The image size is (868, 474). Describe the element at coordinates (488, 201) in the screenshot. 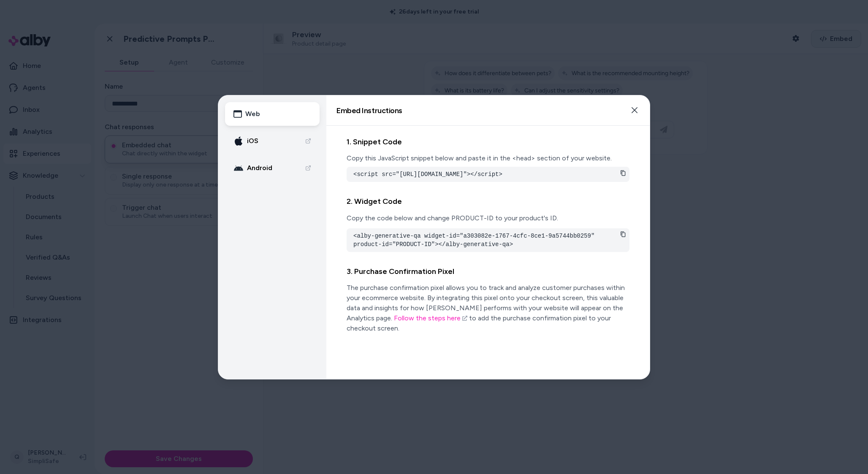

I see `h2: 2. Widget Code` at that location.